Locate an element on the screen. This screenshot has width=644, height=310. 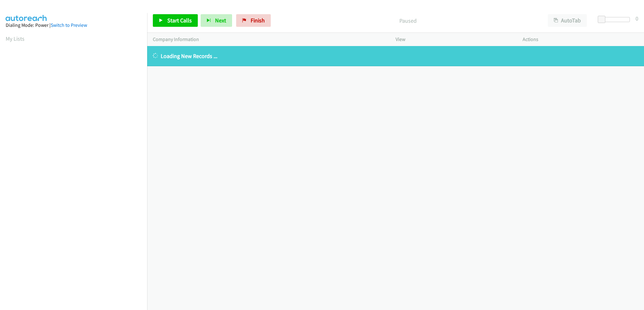
button: AutoTab is located at coordinates (567, 21).